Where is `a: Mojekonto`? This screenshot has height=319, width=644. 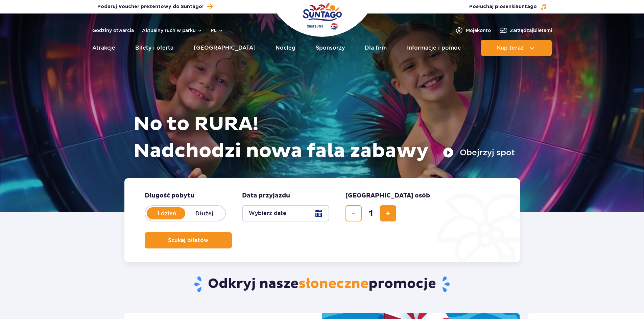
a: Mojekonto is located at coordinates (473, 30).